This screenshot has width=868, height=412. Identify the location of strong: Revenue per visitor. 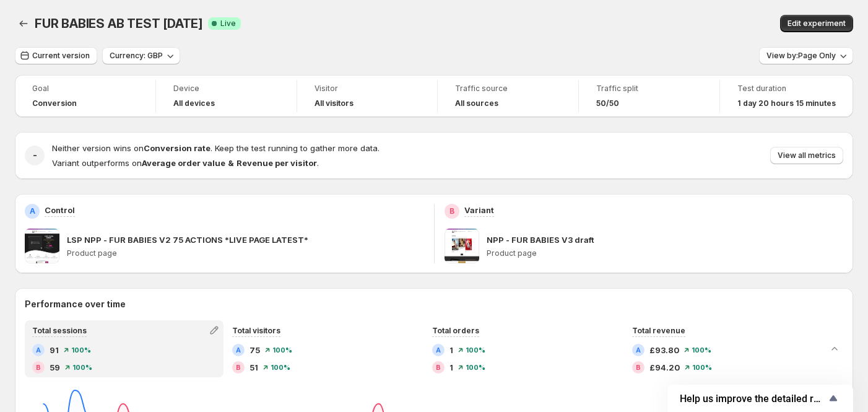
(277, 163).